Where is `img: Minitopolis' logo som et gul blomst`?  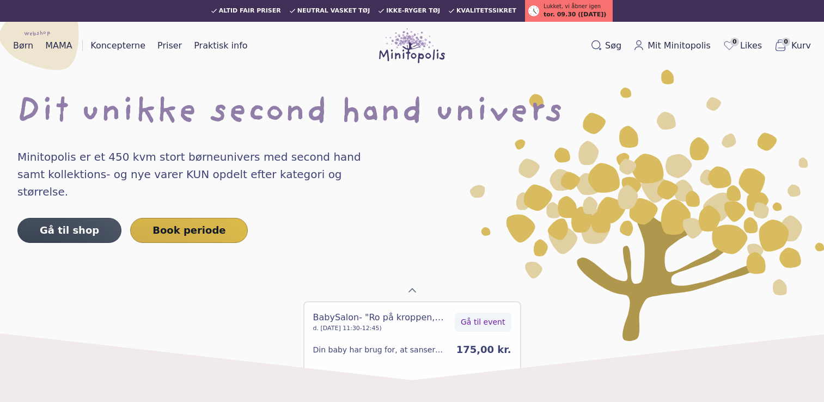
img: Minitopolis' logo som et gul blomst is located at coordinates (647, 205).